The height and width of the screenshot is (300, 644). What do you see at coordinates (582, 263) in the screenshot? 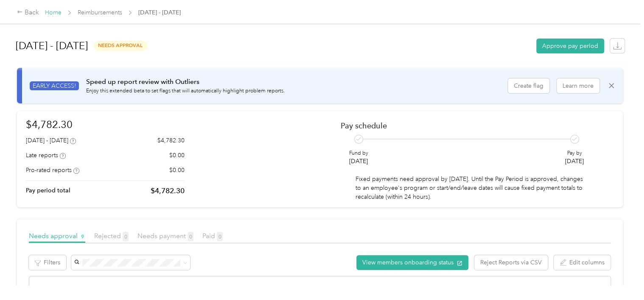
I see `button: Edit columns` at bounding box center [582, 263].